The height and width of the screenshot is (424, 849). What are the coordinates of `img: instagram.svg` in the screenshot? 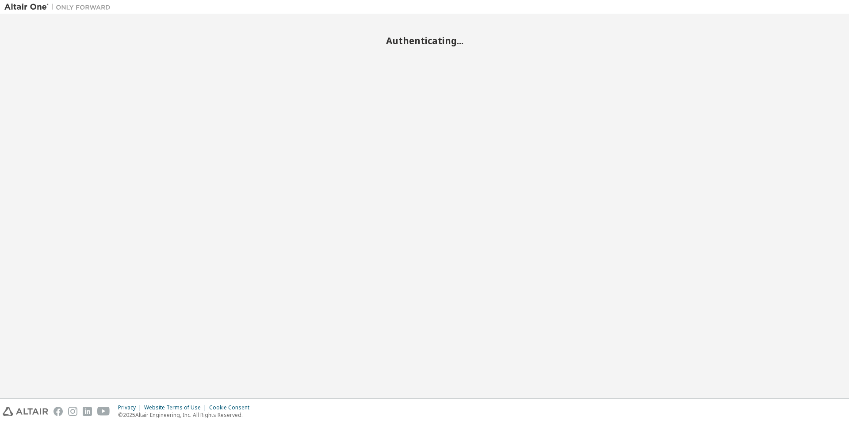 It's located at (73, 411).